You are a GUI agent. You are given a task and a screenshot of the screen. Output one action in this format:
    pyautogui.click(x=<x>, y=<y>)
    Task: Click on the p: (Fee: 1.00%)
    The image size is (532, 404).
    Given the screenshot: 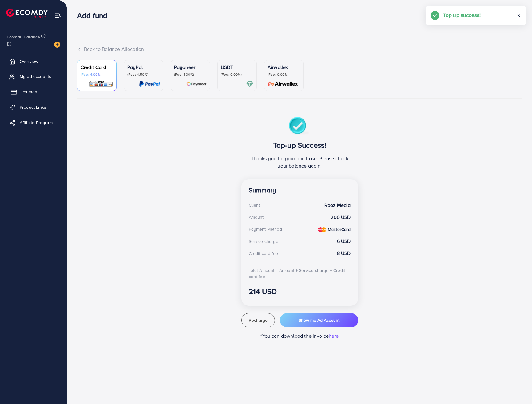 What is the action you would take?
    pyautogui.click(x=190, y=74)
    